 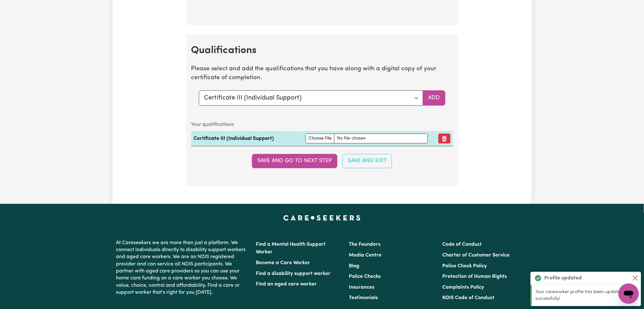 I want to click on a: The Founders, so click(x=365, y=244).